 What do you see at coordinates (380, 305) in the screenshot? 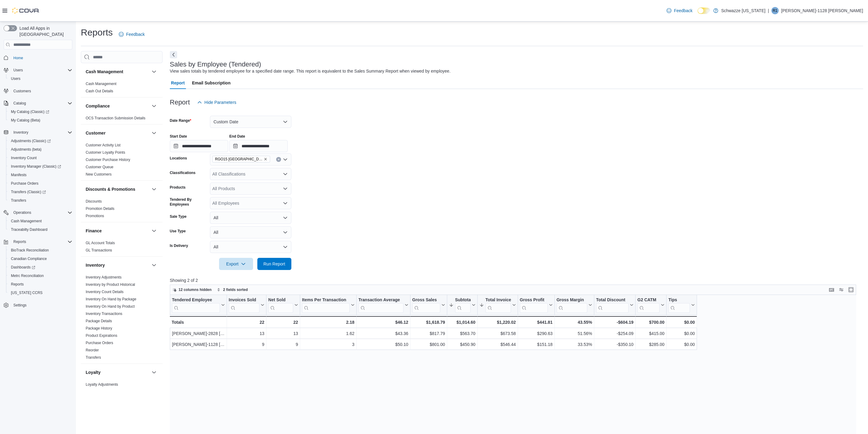
I see `div: Transaction Average` at bounding box center [380, 305].